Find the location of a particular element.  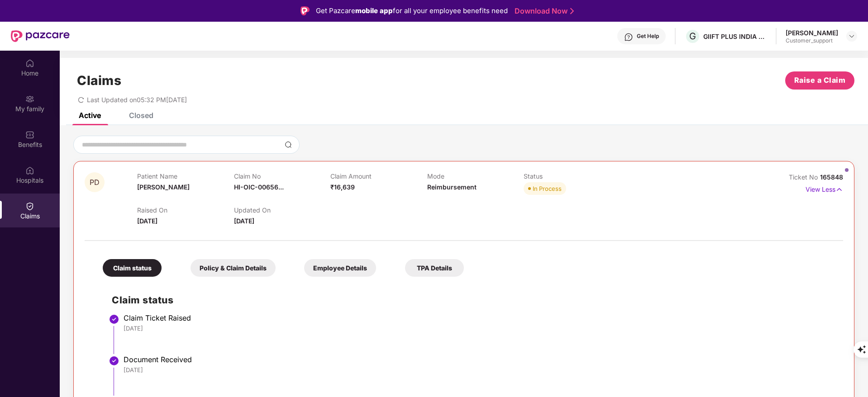

h1: Claims is located at coordinates (99, 80).